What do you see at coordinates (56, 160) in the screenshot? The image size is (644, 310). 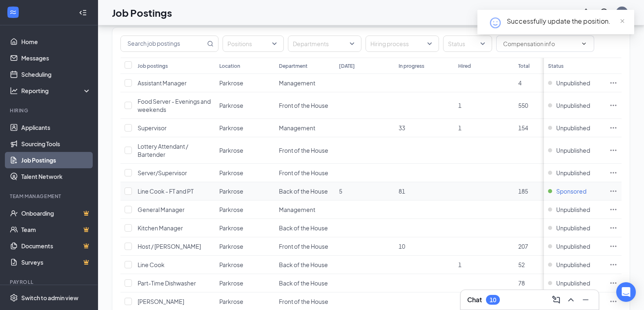 I see `a: Job Postings` at bounding box center [56, 160].